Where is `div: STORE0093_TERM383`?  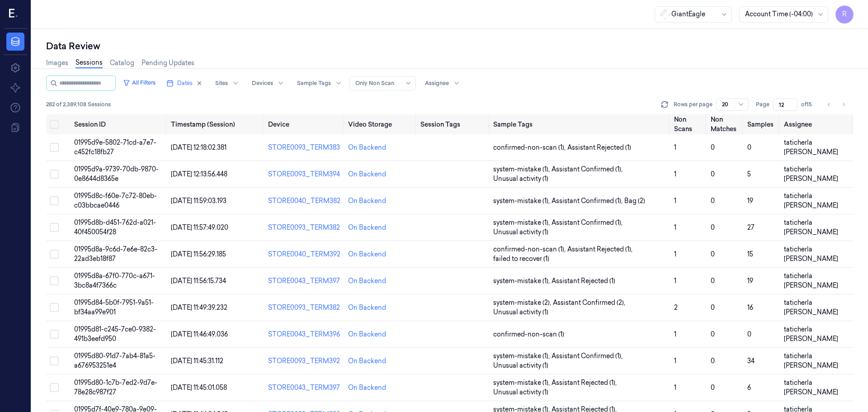 div: STORE0093_TERM383 is located at coordinates (304, 147).